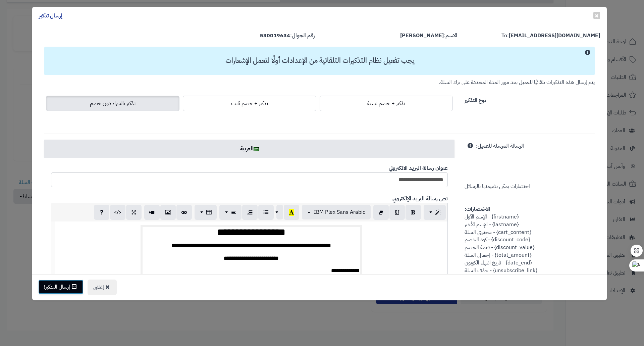 This screenshot has height=346, width=644. What do you see at coordinates (61, 287) in the screenshot?
I see `button: إرسال التذكير!` at bounding box center [61, 287].